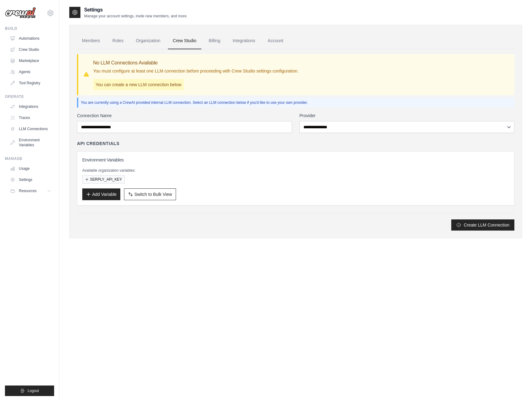 The height and width of the screenshot is (401, 532). Describe the element at coordinates (118, 41) in the screenshot. I see `a: Roles` at that location.